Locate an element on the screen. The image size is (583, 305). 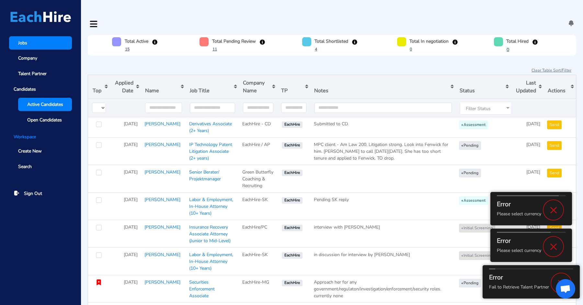
li: Workspace is located at coordinates (41, 137).